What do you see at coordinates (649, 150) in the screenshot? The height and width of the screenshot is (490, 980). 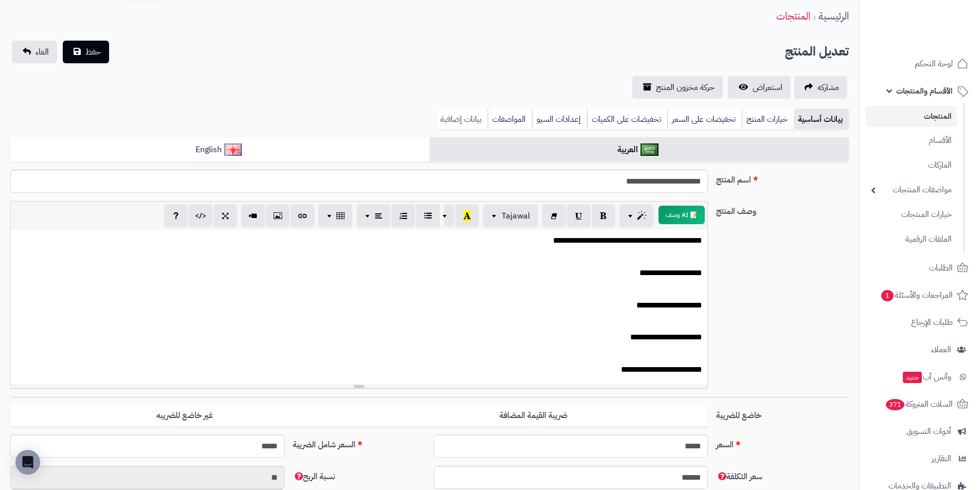 I see `img: العربية` at bounding box center [649, 150].